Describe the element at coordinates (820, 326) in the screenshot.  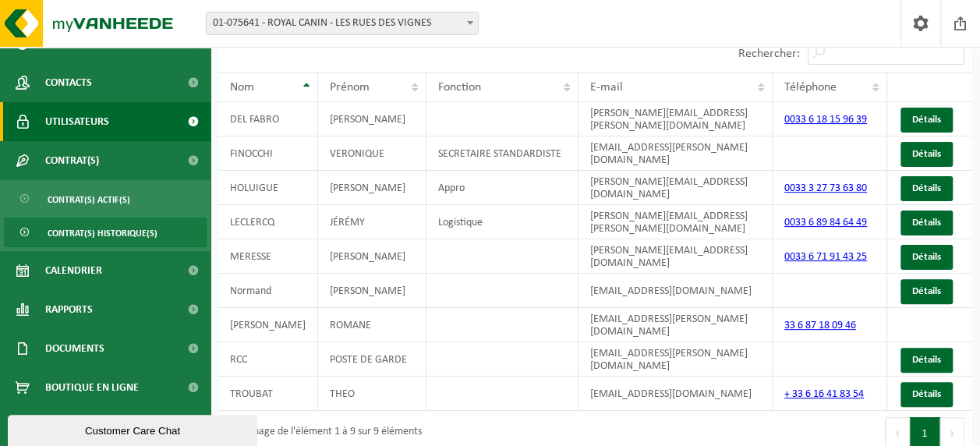
I see `a: 33 6 87 18 09 46` at that location.